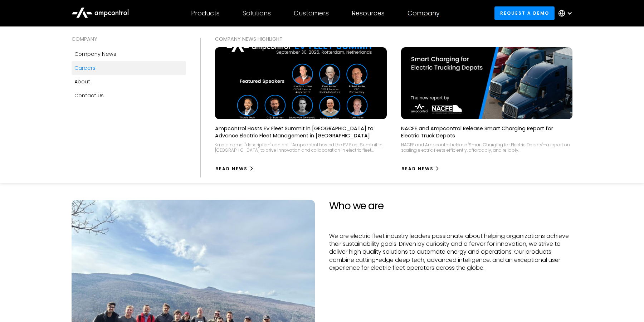 This screenshot has height=322, width=644. What do you see at coordinates (129, 68) in the screenshot?
I see `a: Careers` at bounding box center [129, 68].